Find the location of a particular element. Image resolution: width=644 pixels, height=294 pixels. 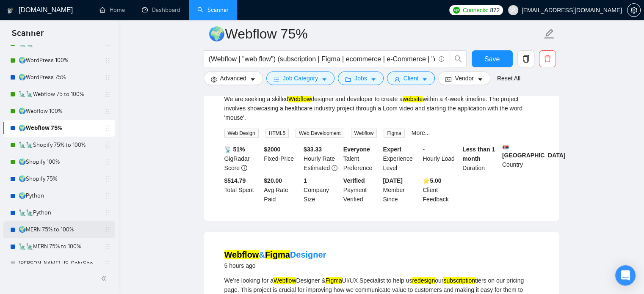

a: 🌍Python is located at coordinates (59, 196).